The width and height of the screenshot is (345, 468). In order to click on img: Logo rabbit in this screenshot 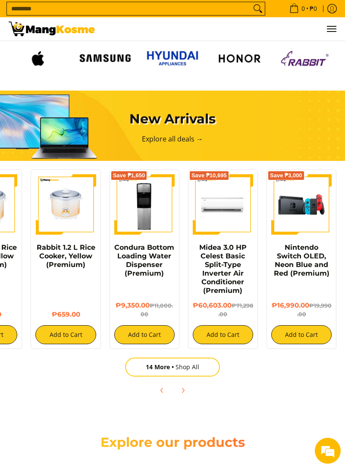, I will do `click(307, 58)`.